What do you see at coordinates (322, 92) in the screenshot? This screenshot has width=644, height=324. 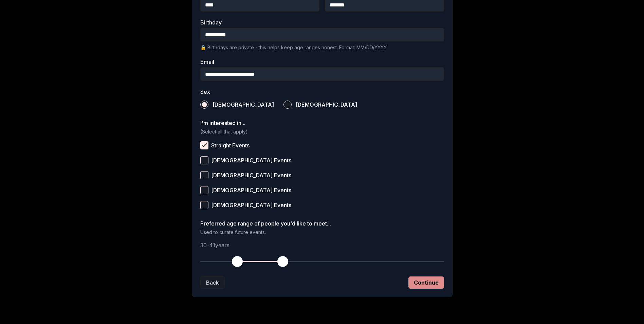 I see `label: Sex` at bounding box center [322, 92].